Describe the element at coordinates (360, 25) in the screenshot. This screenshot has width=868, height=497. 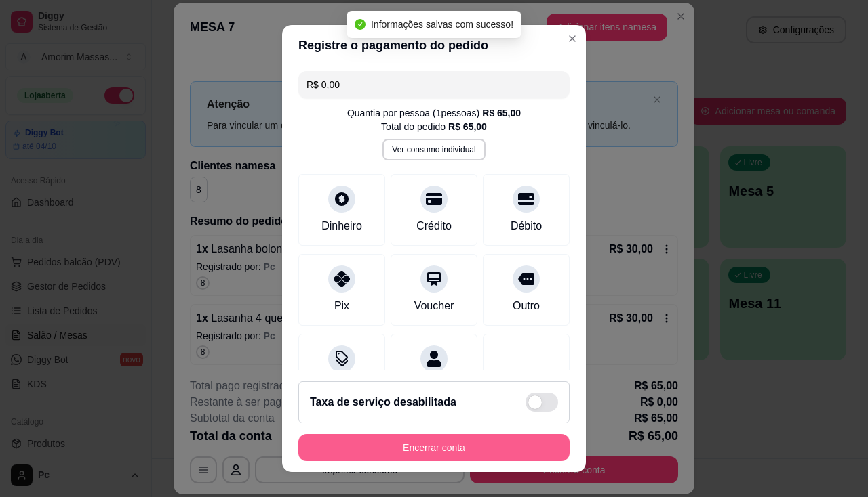
I see `span: check-circle` at that location.